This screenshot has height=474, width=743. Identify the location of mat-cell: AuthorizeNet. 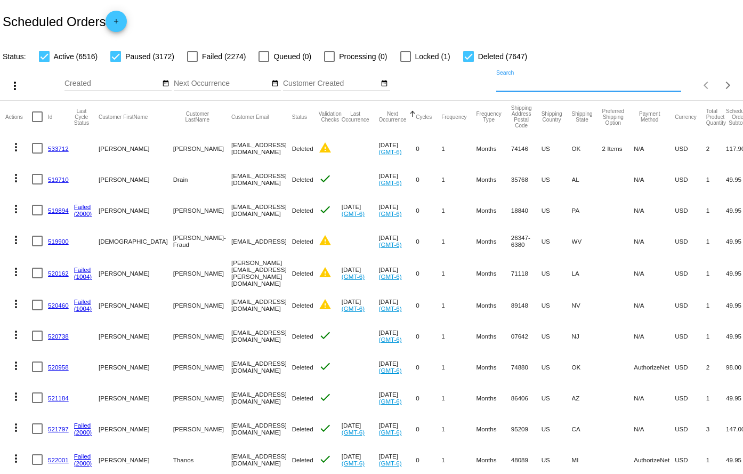
(654, 367).